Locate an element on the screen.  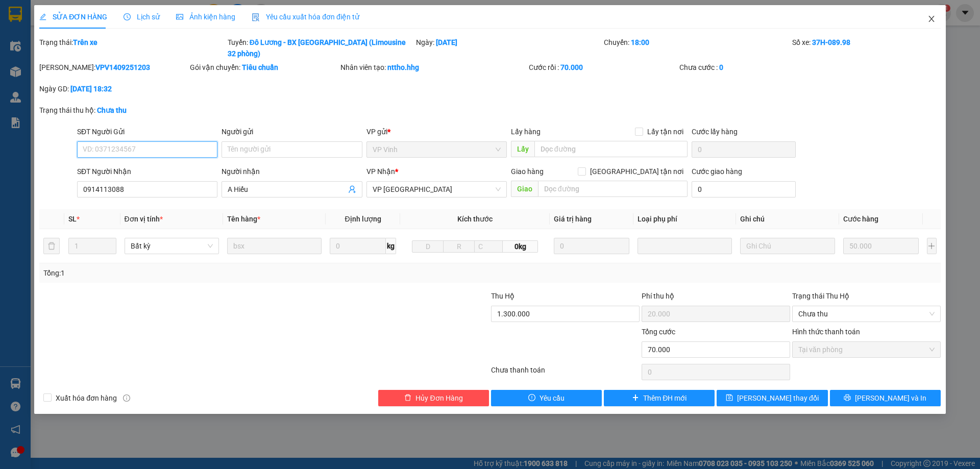
span: Giao is located at coordinates (524, 189).